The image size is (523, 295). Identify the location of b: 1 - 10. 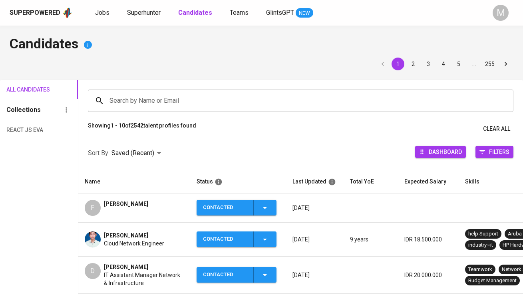
(118, 125).